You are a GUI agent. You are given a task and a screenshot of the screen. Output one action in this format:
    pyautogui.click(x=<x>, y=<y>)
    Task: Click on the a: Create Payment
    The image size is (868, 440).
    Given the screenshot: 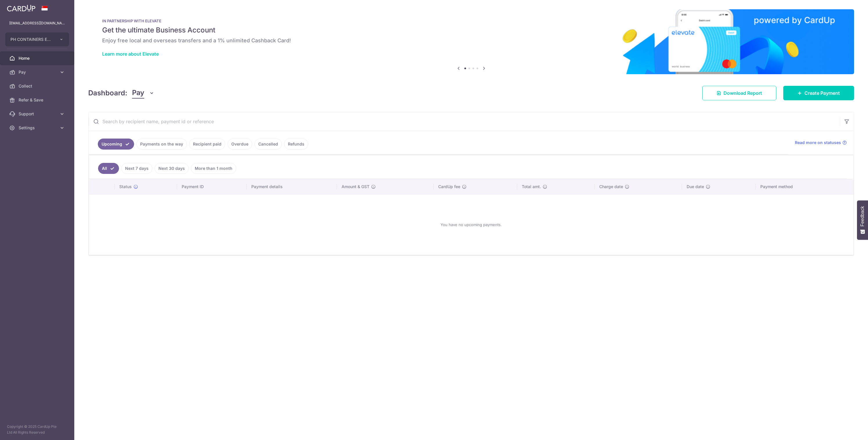 What is the action you would take?
    pyautogui.click(x=818, y=93)
    